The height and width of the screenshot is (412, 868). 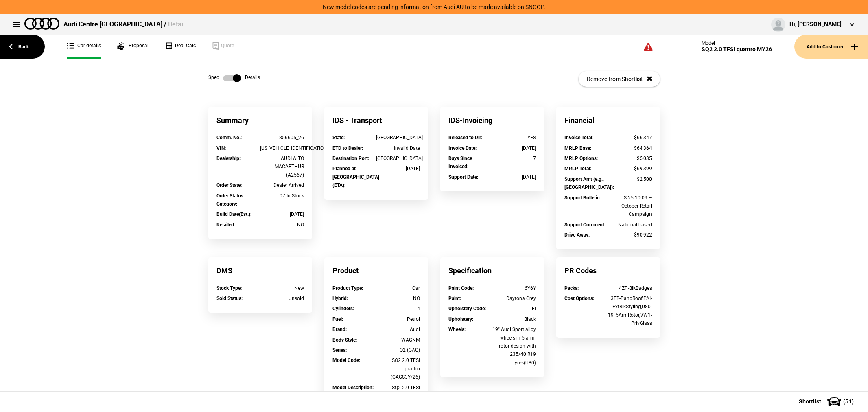 What do you see at coordinates (514, 346) in the screenshot?
I see `div: 19" Audi Sport alloy wheels in 5-arm-rotor design with 235/40 R19 tyres(U80)` at bounding box center [514, 346].